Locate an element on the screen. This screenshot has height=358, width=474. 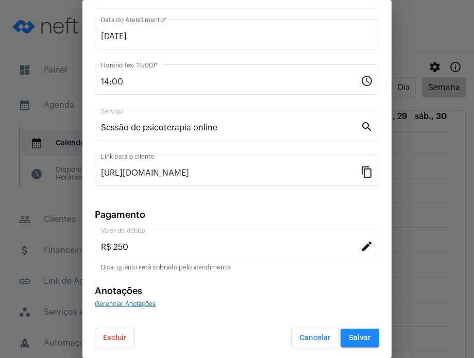
span: Cancelar is located at coordinates (315, 338).